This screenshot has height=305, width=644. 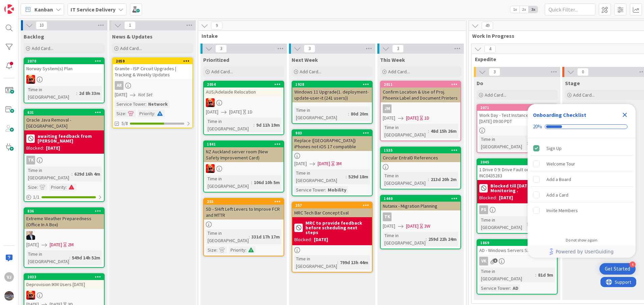 What do you see at coordinates (517, 247) in the screenshot?
I see `div: 1869AD - Windows Servers SMB1 disable` at bounding box center [517, 247].